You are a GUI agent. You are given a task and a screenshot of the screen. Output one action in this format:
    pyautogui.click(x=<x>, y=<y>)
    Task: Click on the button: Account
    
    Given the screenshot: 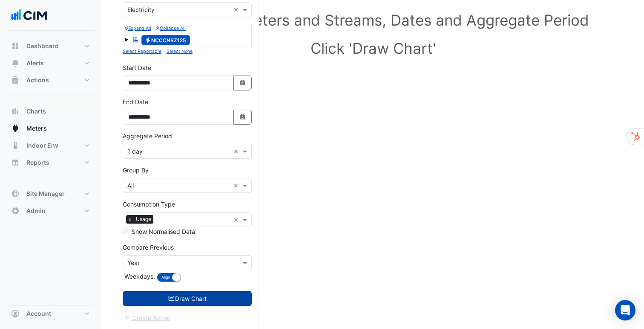 What is the action you would take?
    pyautogui.click(x=51, y=313)
    